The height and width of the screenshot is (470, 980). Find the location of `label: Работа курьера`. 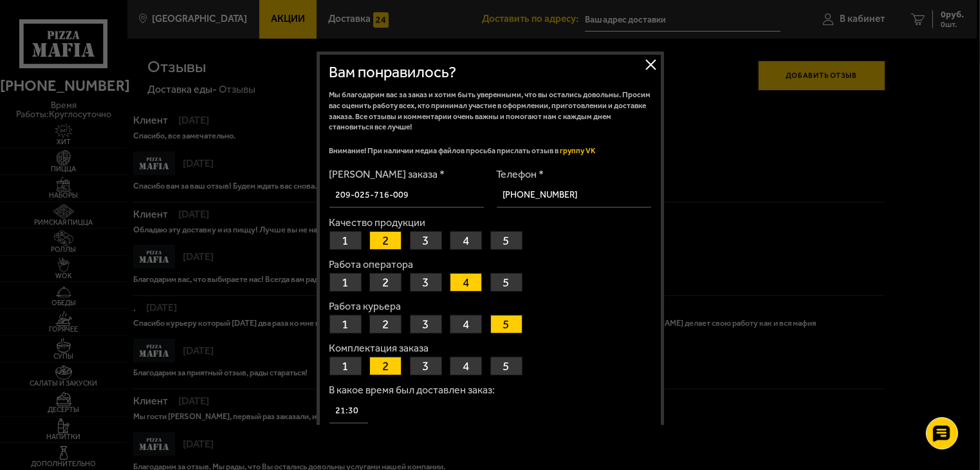

label: Работа курьера is located at coordinates (490, 307).